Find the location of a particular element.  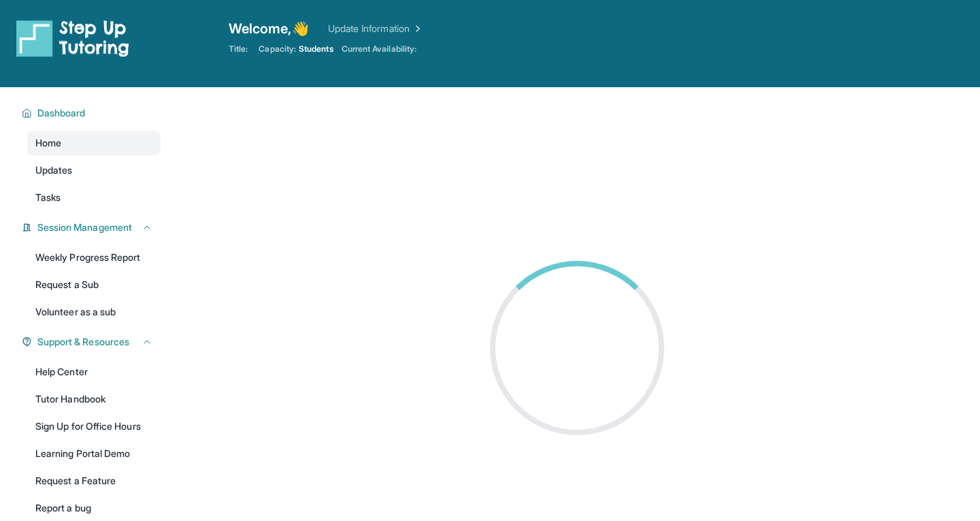

a: Update Information is located at coordinates (376, 29).